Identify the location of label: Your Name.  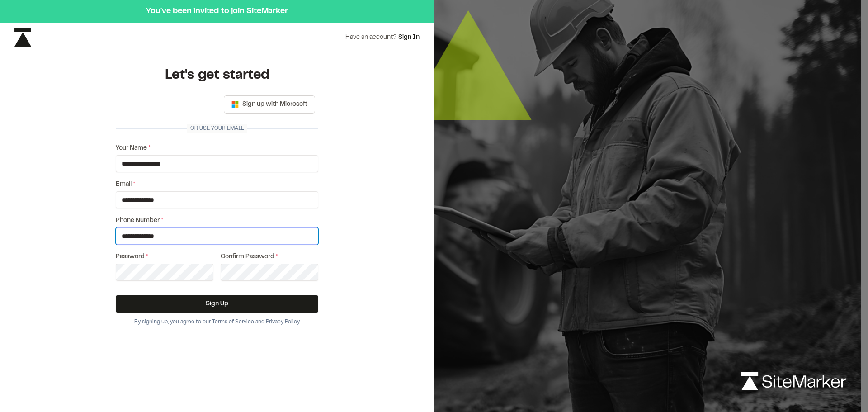
(217, 148).